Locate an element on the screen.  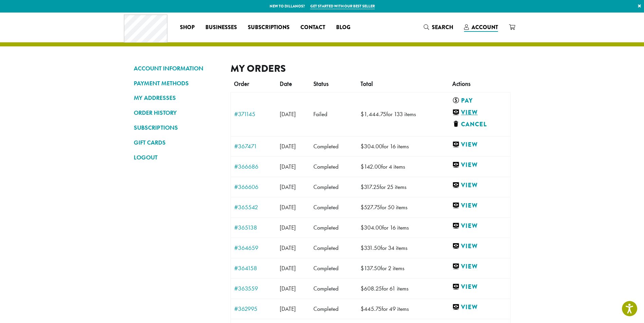
a: #366686 is located at coordinates (253, 167).